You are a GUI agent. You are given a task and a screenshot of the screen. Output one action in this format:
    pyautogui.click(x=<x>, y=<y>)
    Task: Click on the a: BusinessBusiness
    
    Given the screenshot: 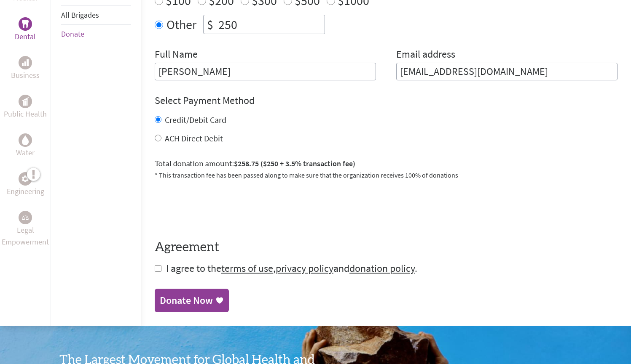 What is the action you would take?
    pyautogui.click(x=25, y=68)
    